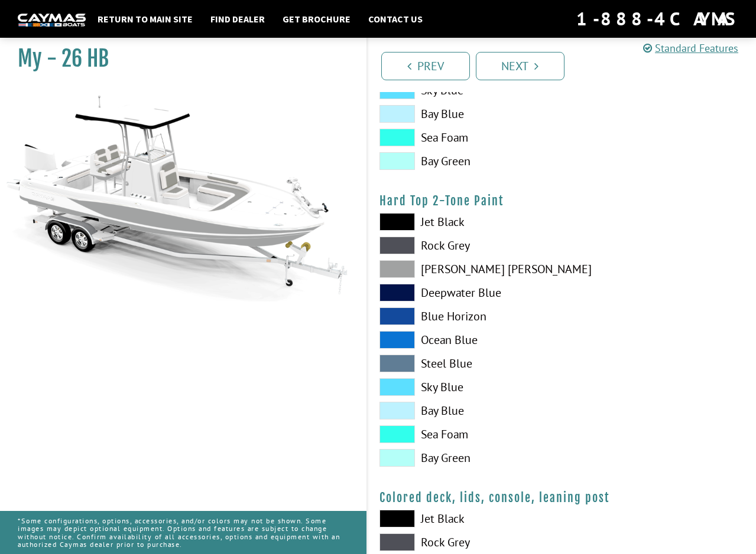  Describe the element at coordinates (316, 19) in the screenshot. I see `a: Get Brochure` at that location.